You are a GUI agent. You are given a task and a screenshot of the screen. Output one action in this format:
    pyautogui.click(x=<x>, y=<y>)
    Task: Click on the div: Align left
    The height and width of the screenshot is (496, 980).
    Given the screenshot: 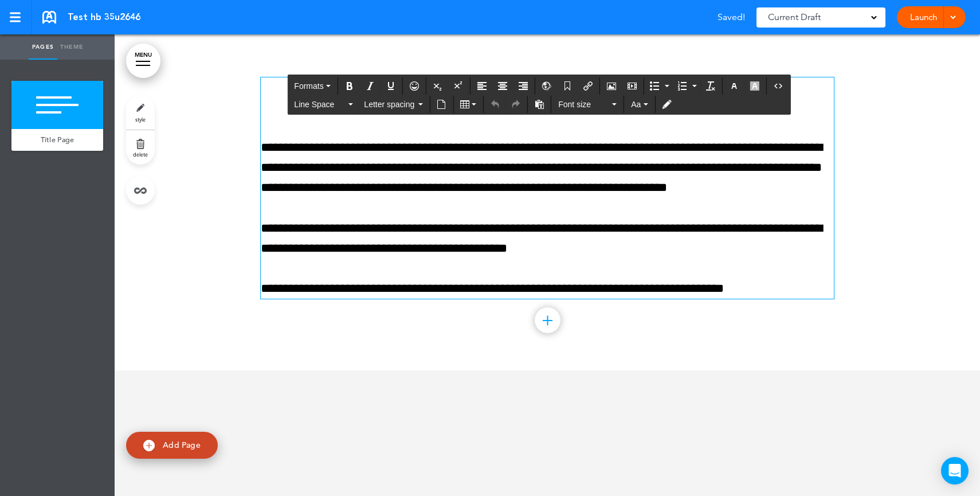 What is the action you would take?
    pyautogui.click(x=482, y=86)
    